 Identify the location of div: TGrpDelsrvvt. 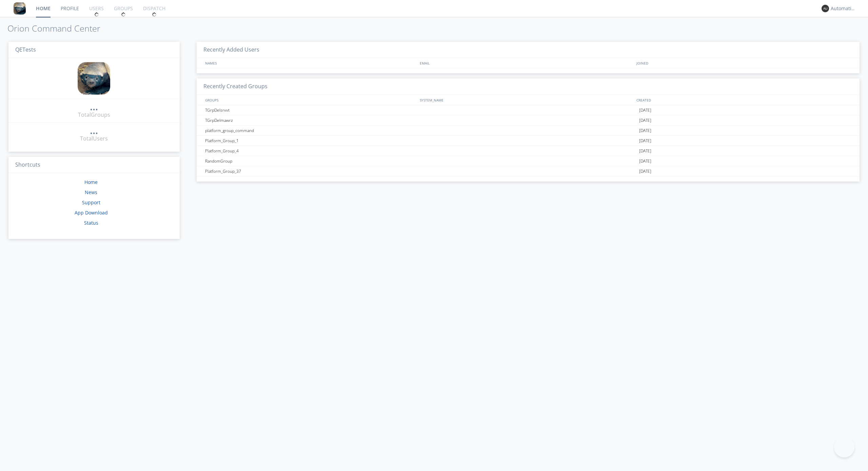
(311, 110).